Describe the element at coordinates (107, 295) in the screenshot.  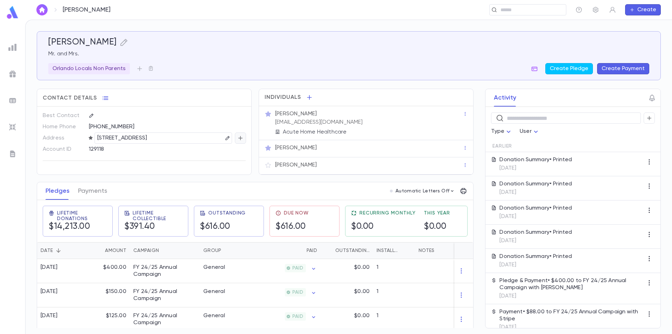
I see `div: $150.00` at that location.